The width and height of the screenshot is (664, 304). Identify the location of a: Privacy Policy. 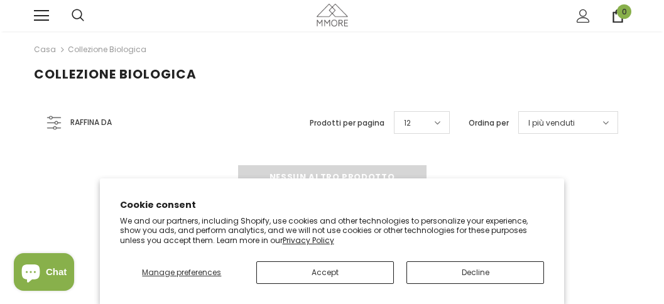
(309, 240).